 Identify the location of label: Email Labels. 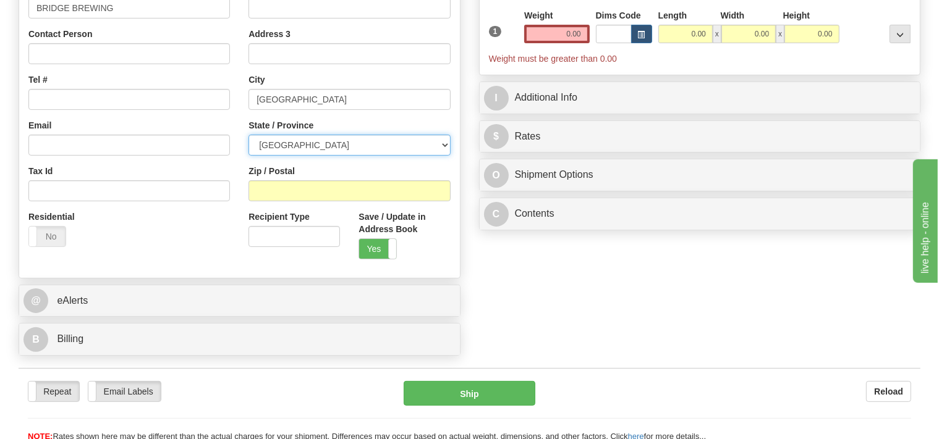
(124, 392).